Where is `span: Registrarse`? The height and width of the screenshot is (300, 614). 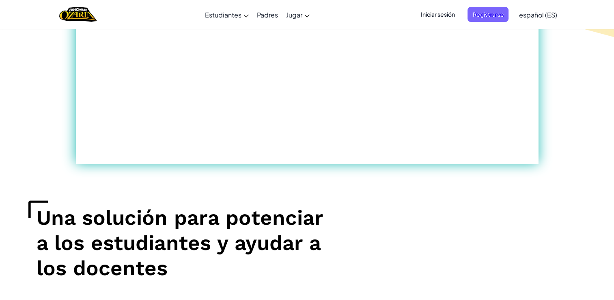 span: Registrarse is located at coordinates (488, 14).